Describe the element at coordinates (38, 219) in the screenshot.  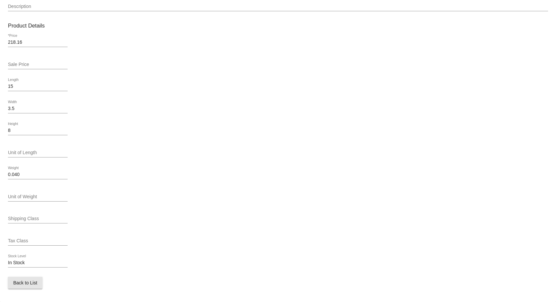
I see `input: Shipping Class` at that location.